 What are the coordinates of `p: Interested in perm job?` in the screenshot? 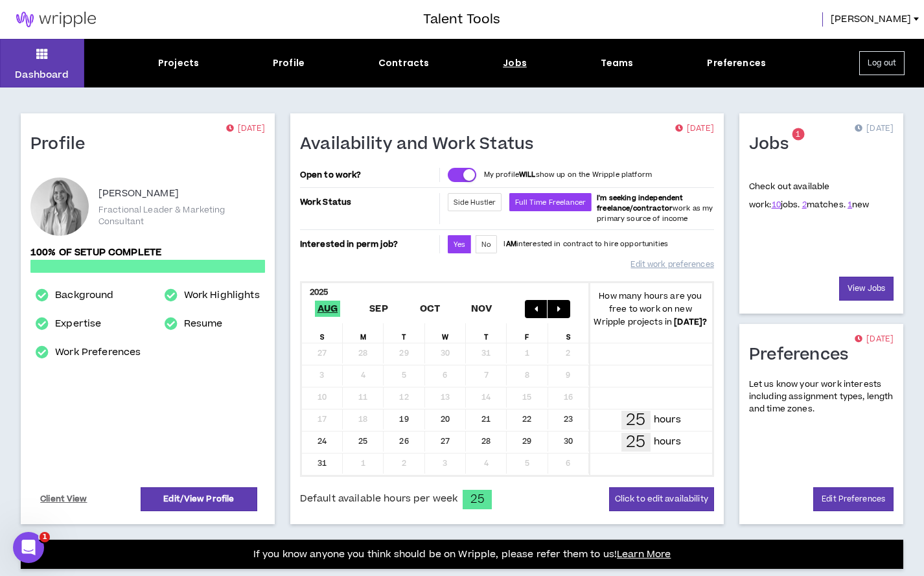 It's located at (367, 244).